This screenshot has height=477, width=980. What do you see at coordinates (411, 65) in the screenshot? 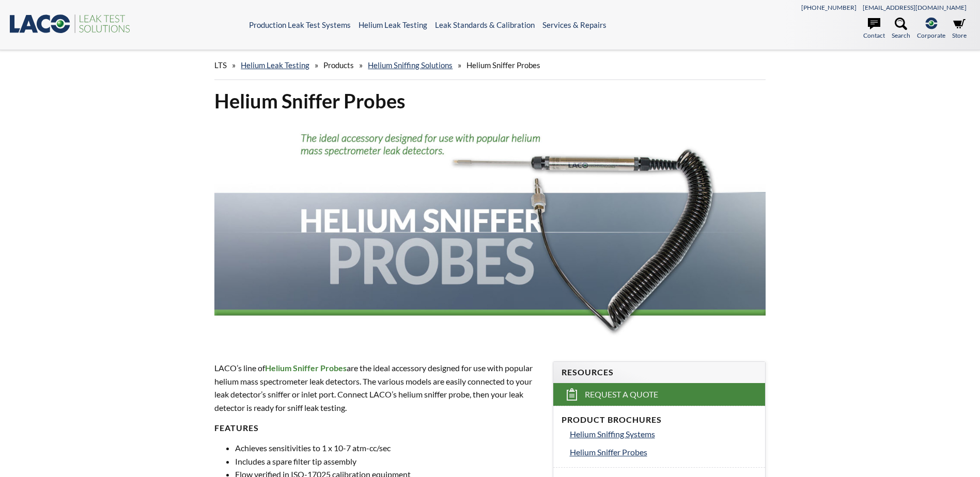
I see `a: Helium Sniffing Solutions` at bounding box center [411, 65].